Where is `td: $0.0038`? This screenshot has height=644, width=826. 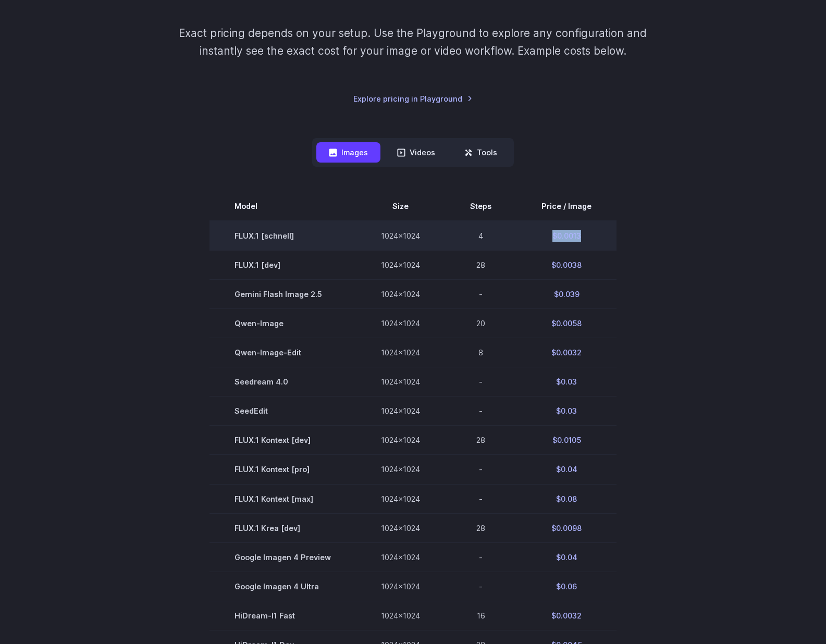 td: $0.0038 is located at coordinates (566, 265).